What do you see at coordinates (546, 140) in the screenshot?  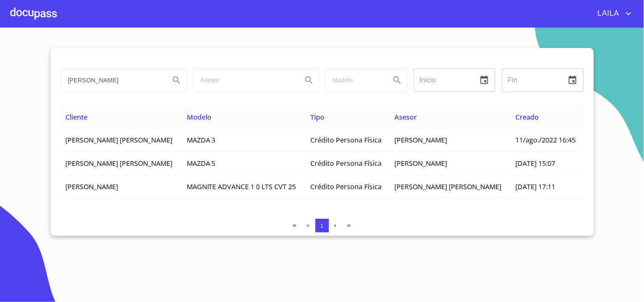 I see `span: 11/ago./2022 16:45` at bounding box center [546, 140].